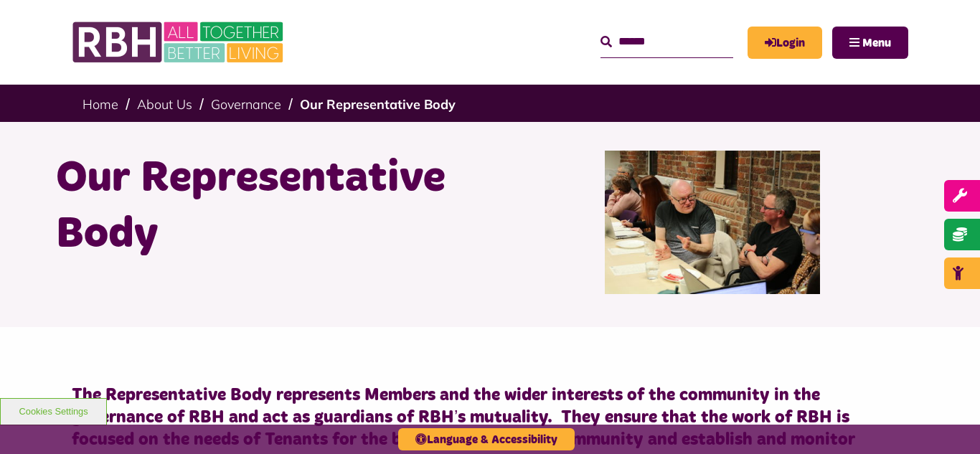  Describe the element at coordinates (871, 42) in the screenshot. I see `button: Navigation` at that location.